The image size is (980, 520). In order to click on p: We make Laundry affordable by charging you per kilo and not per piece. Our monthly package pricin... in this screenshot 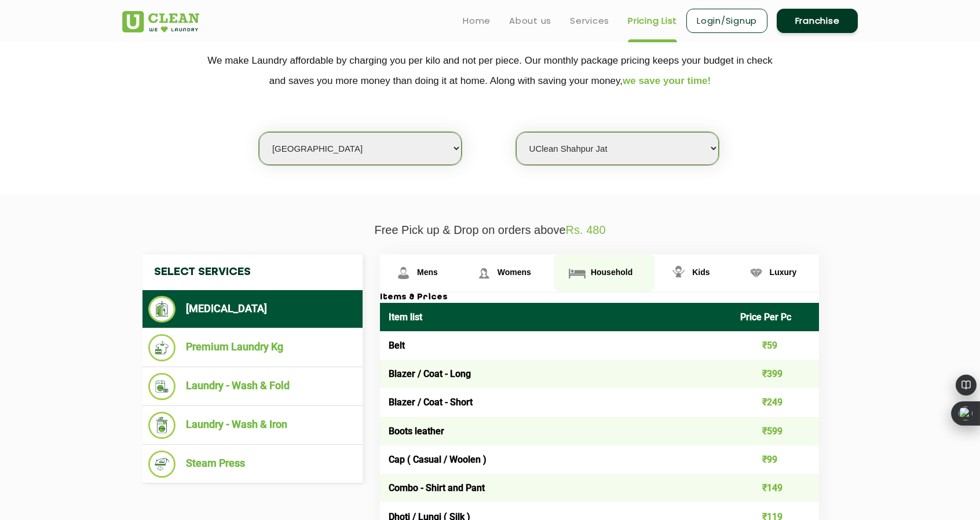, I will do `click(490, 70)`.